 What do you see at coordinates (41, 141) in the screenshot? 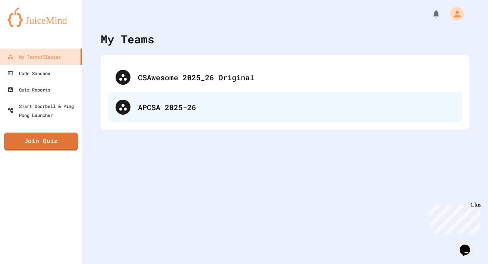
I see `a: Join Quiz` at bounding box center [41, 141].